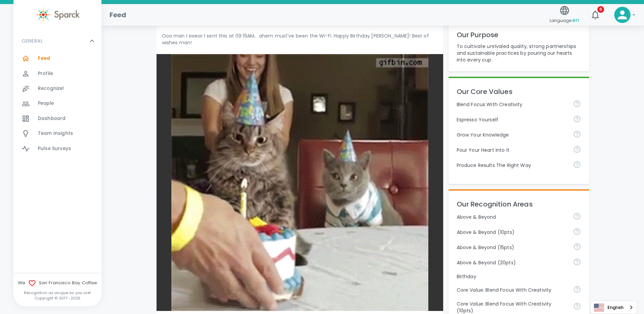 This screenshot has height=314, width=644. What do you see at coordinates (118, 15) in the screenshot?
I see `h1: Feed` at bounding box center [118, 15].